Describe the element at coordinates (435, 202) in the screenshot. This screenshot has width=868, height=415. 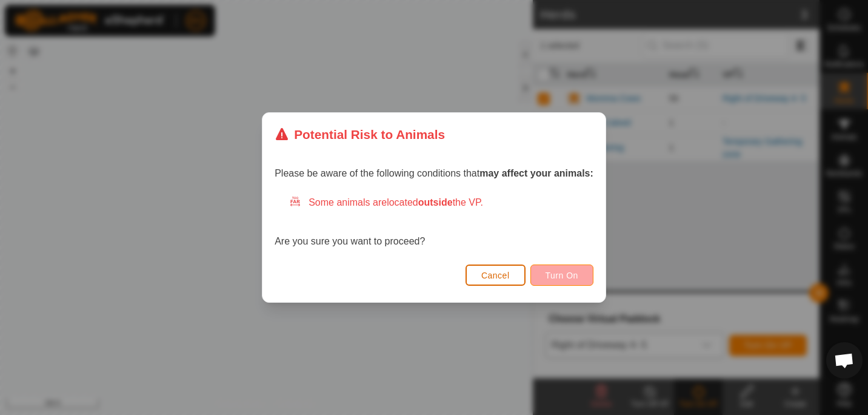
I see `strong: outside` at that location.